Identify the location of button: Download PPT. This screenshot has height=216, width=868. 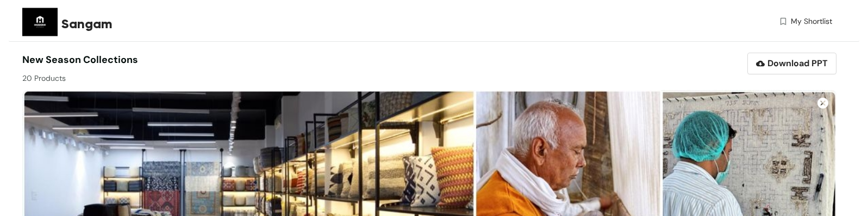
(792, 63).